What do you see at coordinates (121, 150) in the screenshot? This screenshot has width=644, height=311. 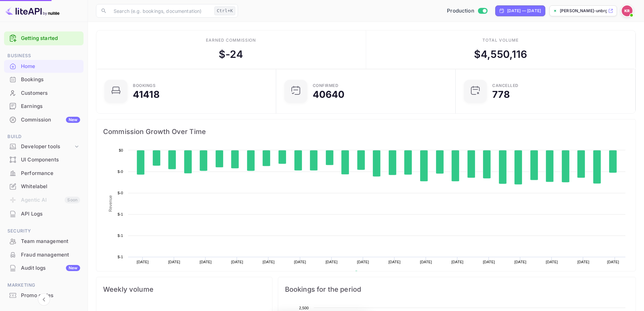 I see `text: $0` at bounding box center [121, 150].